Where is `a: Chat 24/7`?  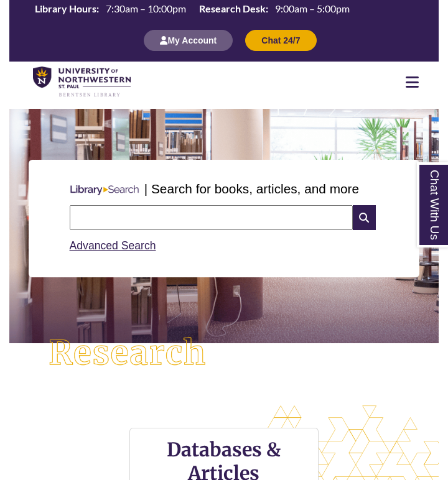
a: Chat 24/7 is located at coordinates (280, 40).